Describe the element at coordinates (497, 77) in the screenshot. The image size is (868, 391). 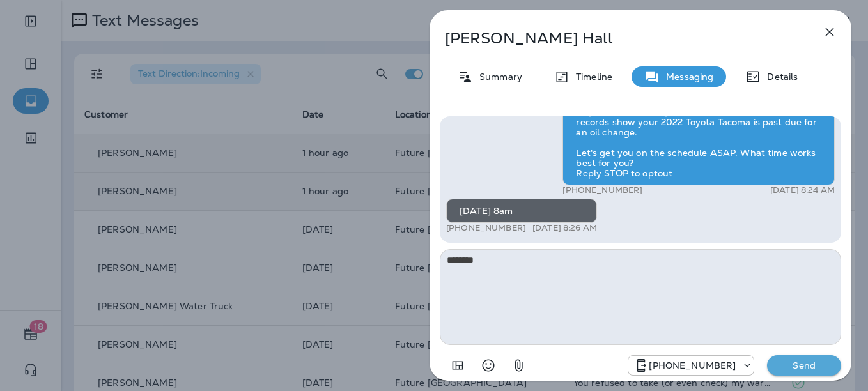
I see `p: Summary` at that location.